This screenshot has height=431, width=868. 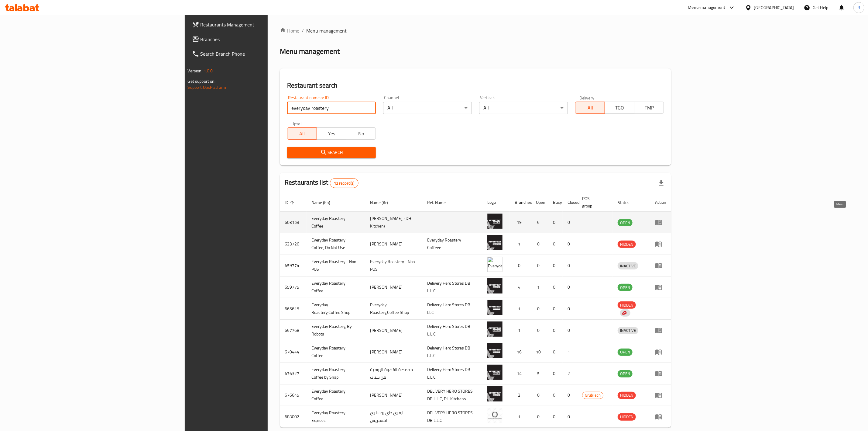 What do you see at coordinates (325, 202) in the screenshot?
I see `span: Name (En)` at bounding box center [325, 202].